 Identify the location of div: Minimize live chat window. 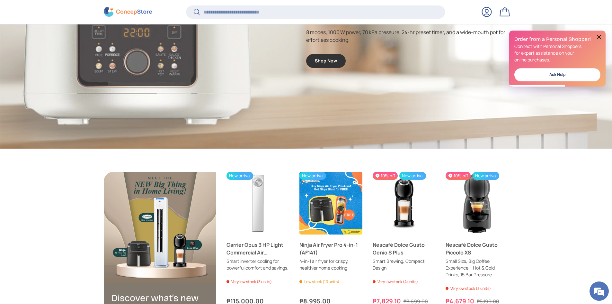
(113, 11).